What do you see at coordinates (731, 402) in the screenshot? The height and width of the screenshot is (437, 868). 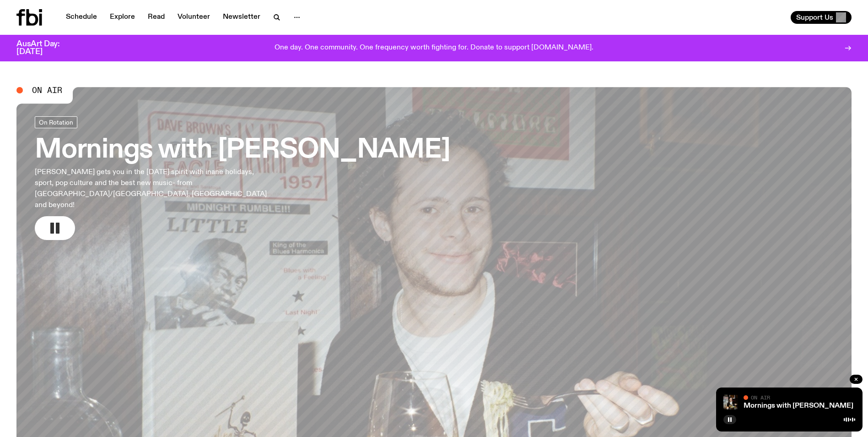 I see `img: Sam blankly stares at the camera, brightly lit by a camera flash wearing a hat collared shirt and...` at bounding box center [731, 402].